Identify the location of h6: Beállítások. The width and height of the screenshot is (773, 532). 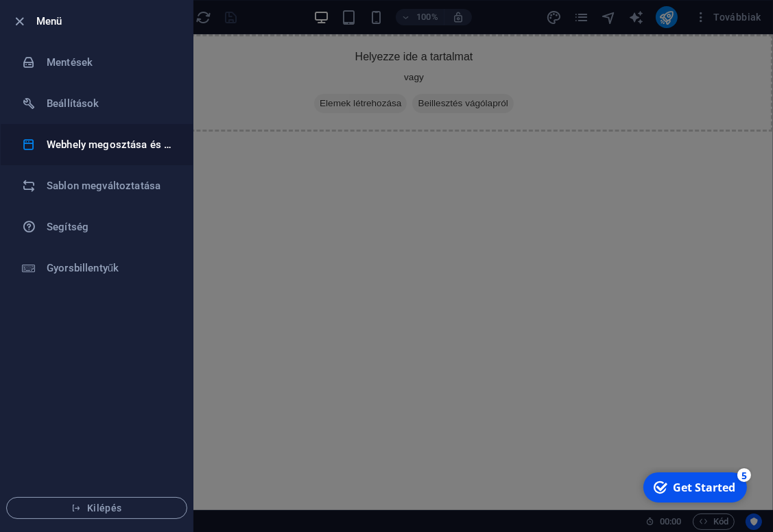
(110, 103).